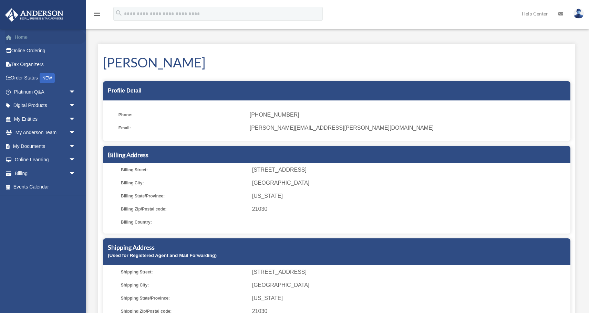 This screenshot has height=313, width=589. What do you see at coordinates (336, 91) in the screenshot?
I see `div: Profile Detail` at bounding box center [336, 91].